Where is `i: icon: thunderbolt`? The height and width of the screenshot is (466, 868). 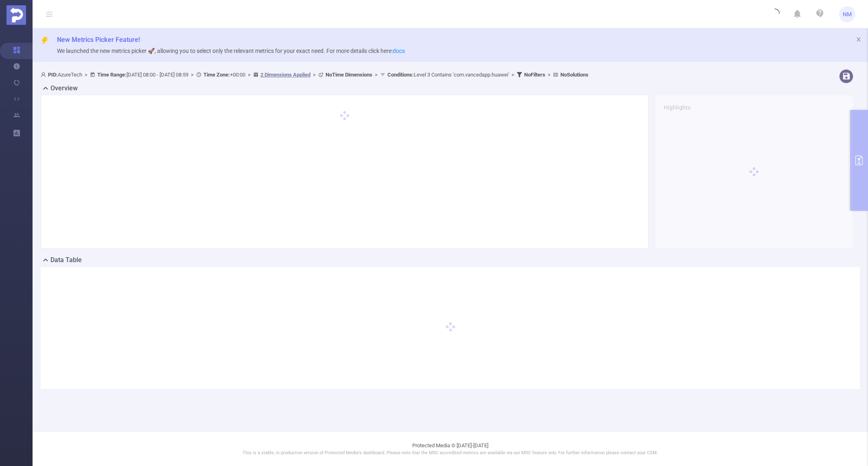 i: icon: thunderbolt is located at coordinates (45, 40).